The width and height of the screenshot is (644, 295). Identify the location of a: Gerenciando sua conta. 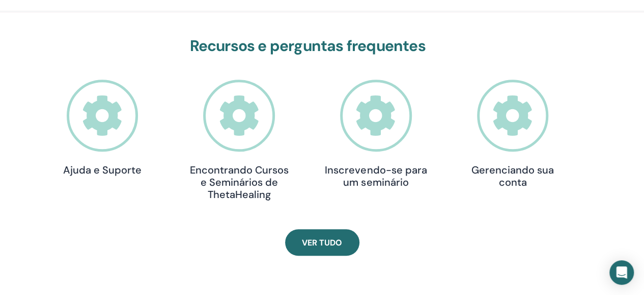
(513, 133).